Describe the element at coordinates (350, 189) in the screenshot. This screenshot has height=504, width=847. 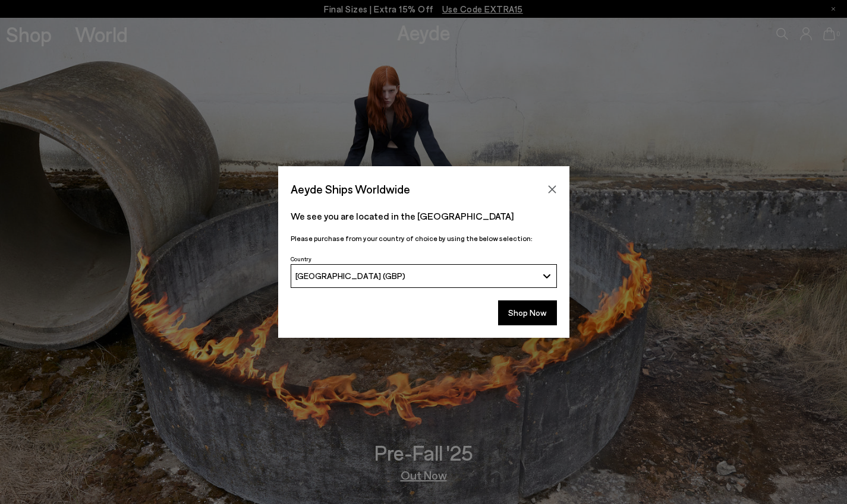
I see `span: Aeyde Ships Worldwide` at that location.